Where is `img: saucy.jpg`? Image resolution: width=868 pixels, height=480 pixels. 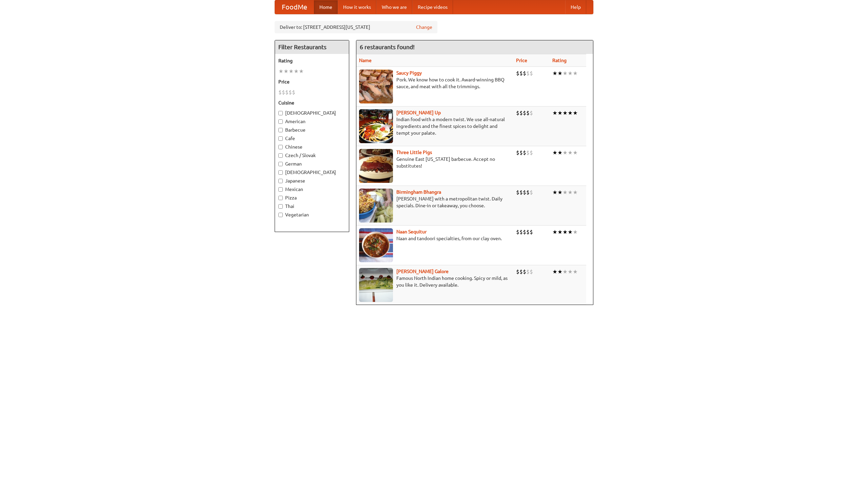
img: saucy.jpg is located at coordinates (376, 87).